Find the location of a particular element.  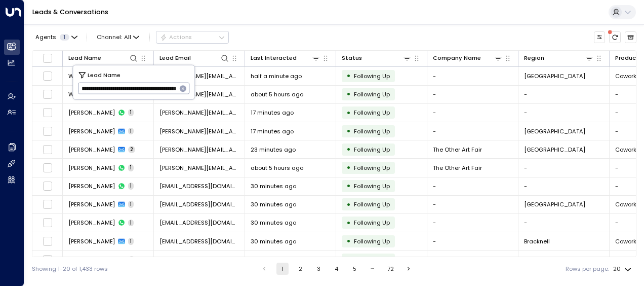

span: All is located at coordinates (128, 37).